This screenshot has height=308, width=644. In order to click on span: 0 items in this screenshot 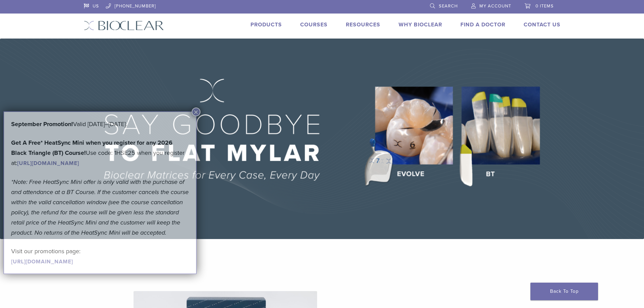, I will do `click(544, 6)`.